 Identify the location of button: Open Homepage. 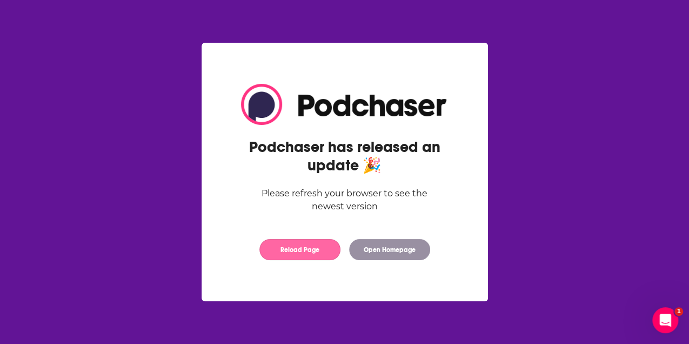
(390, 249).